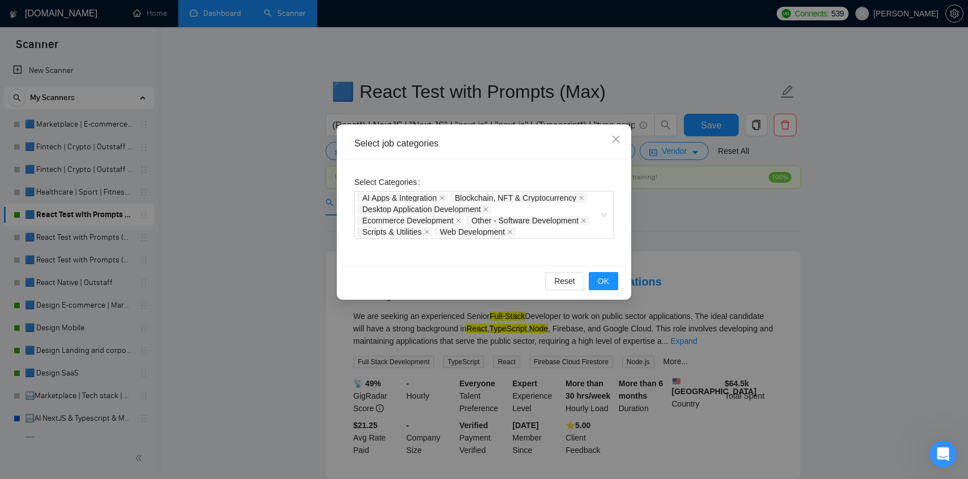 The height and width of the screenshot is (479, 968). I want to click on button: Reset, so click(564, 281).